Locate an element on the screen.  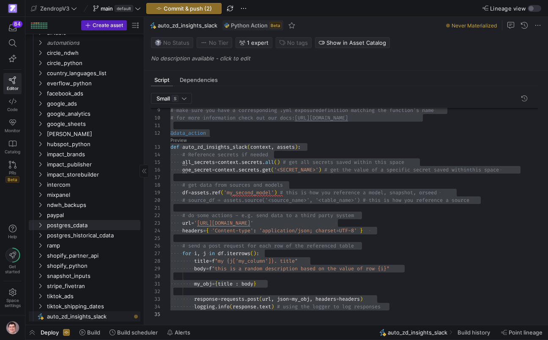
span: # this is how you reference a model, snapshot, or is located at coordinates (352, 193).